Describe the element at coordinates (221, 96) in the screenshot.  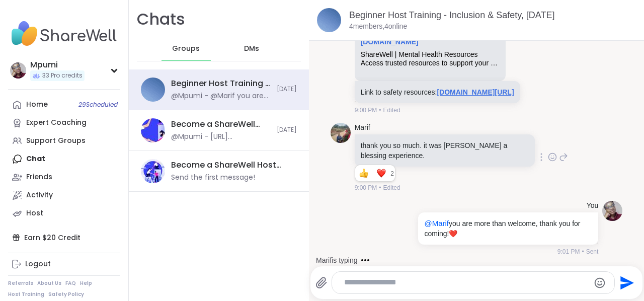
I see `div: @Mpumi - @Marif you are more than welcome, thank you for coming!❤️` at that location.